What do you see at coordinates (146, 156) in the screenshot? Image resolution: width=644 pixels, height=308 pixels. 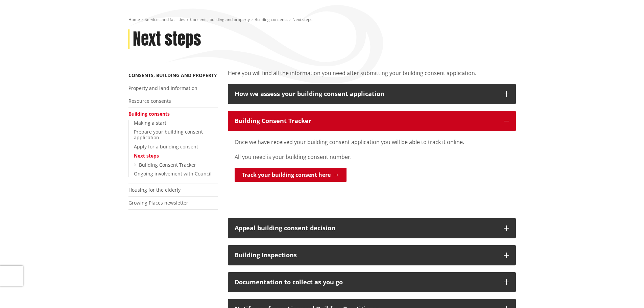 I see `a: Next steps` at bounding box center [146, 156].